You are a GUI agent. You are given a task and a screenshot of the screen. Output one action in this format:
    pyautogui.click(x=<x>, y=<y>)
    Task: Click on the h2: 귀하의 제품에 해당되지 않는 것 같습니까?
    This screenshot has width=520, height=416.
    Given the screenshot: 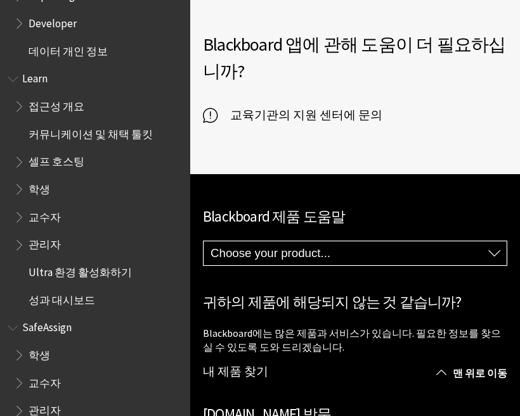 What is the action you would take?
    pyautogui.click(x=355, y=302)
    